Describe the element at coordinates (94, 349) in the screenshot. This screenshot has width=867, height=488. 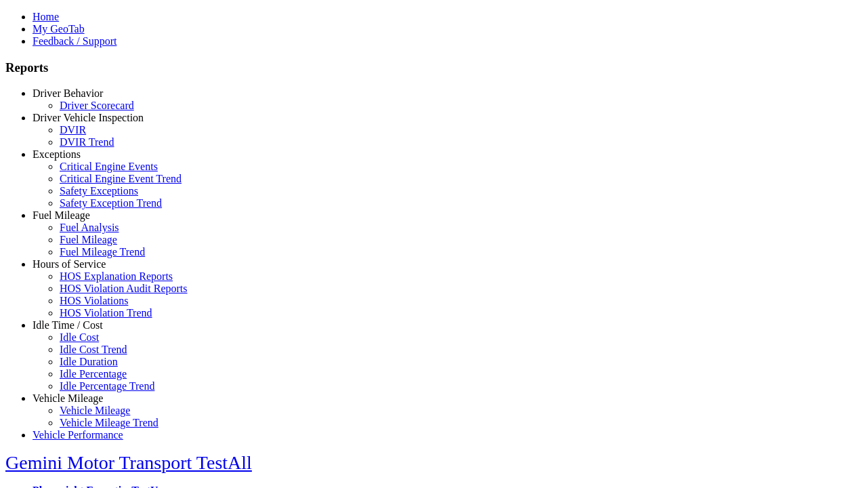
I see `a: Idle Cost Trend` at that location.